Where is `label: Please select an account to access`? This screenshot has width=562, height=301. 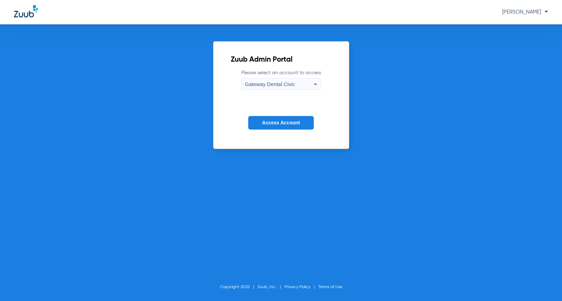
label: Please select an account to access is located at coordinates (281, 80).